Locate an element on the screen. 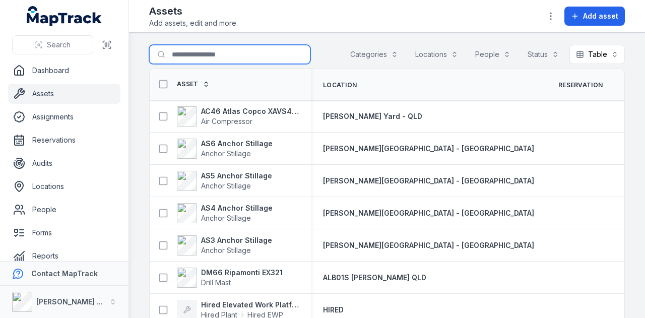  button: Search is located at coordinates (52, 45).